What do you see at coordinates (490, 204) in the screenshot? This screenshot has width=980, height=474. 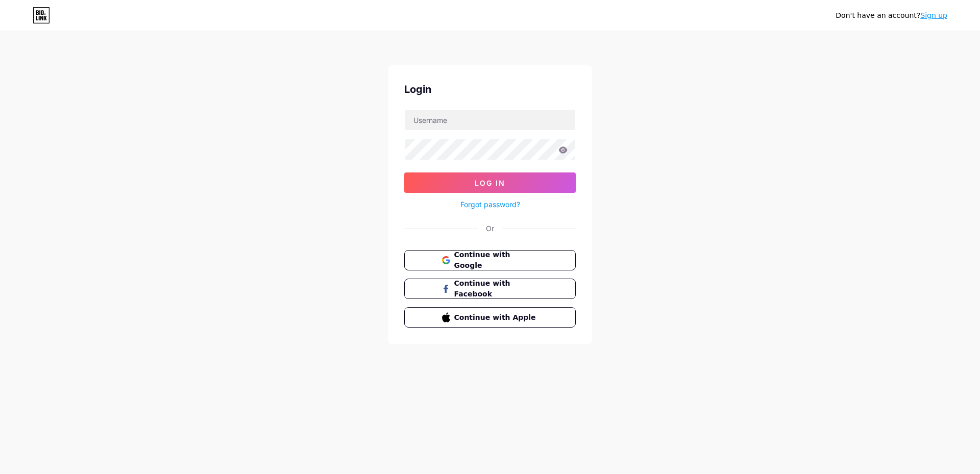 I see `a: Forgot password?` at bounding box center [490, 204].